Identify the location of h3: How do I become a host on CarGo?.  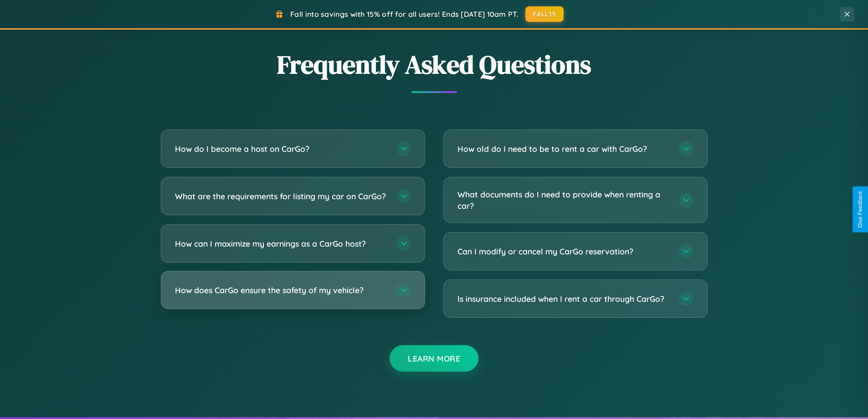
(281, 149).